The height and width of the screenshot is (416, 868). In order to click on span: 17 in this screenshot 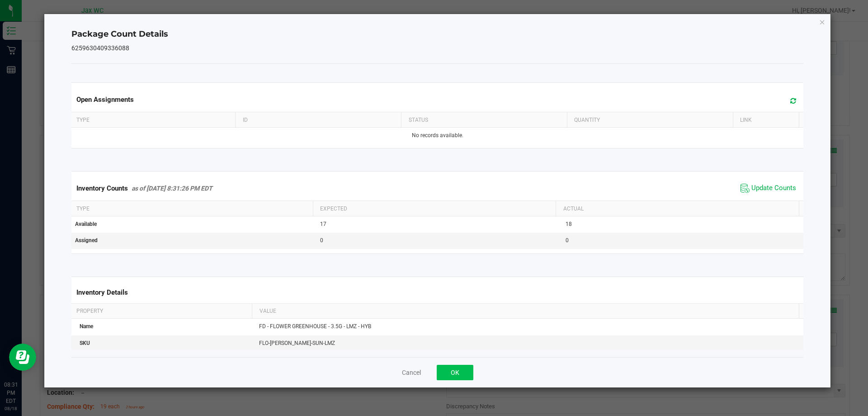, I will do `click(323, 224)`.